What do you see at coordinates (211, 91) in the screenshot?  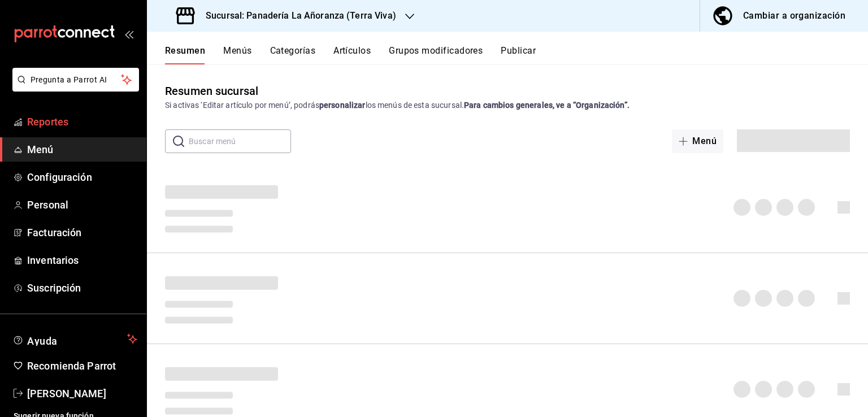 I see `div: Resumen sucursal` at bounding box center [211, 91].